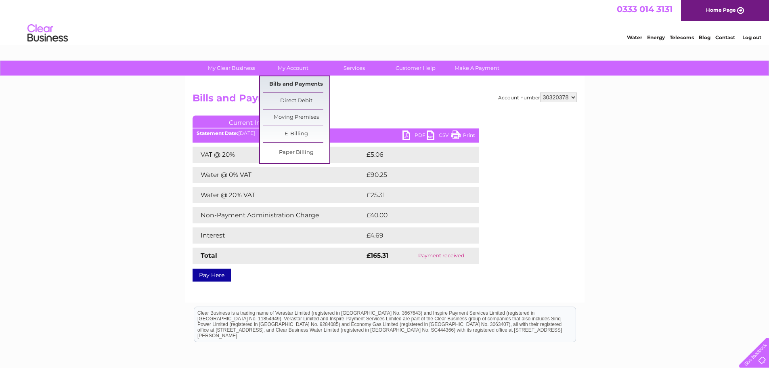  I want to click on a: Pay Here, so click(212, 275).